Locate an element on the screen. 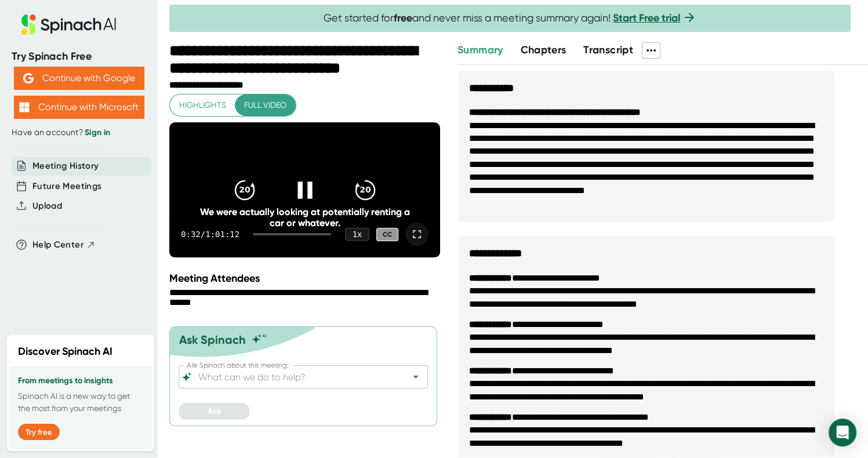 This screenshot has width=868, height=458. button: Transcript is located at coordinates (608, 49).